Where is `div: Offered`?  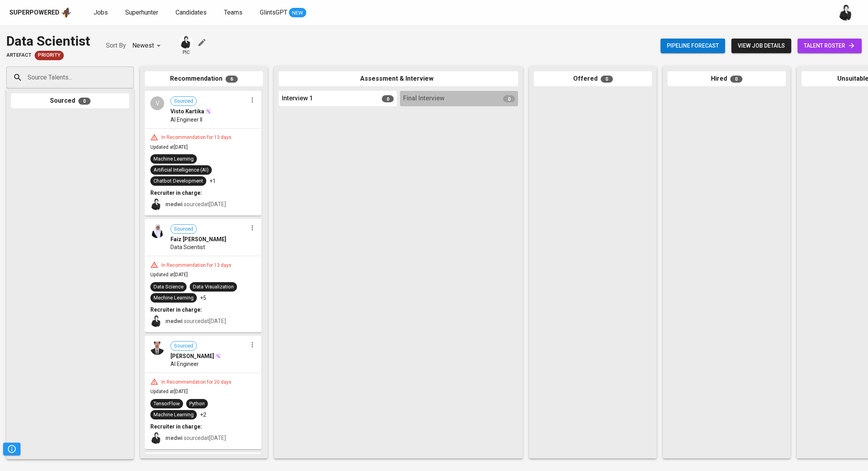 div: Offered is located at coordinates (593, 78).